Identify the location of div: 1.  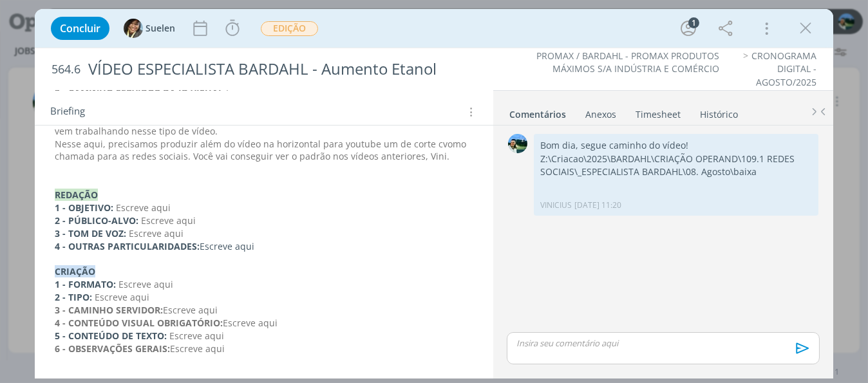
(694, 22).